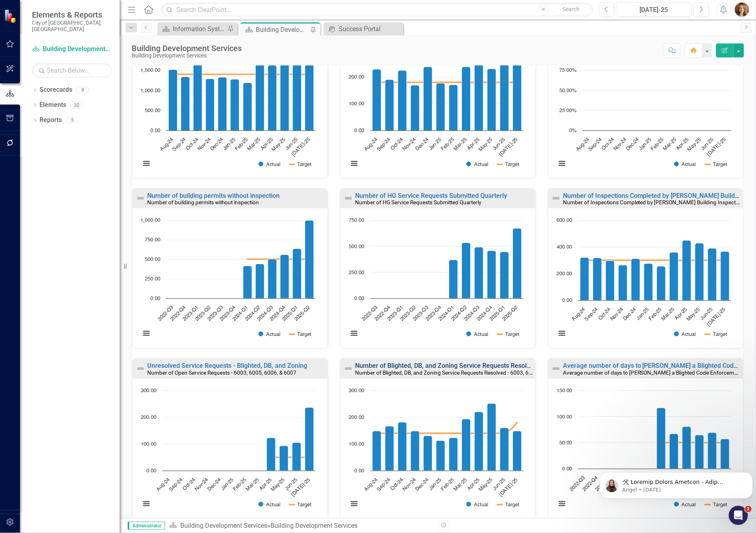  Describe the element at coordinates (72, 70) in the screenshot. I see `input: Search Below...` at that location.